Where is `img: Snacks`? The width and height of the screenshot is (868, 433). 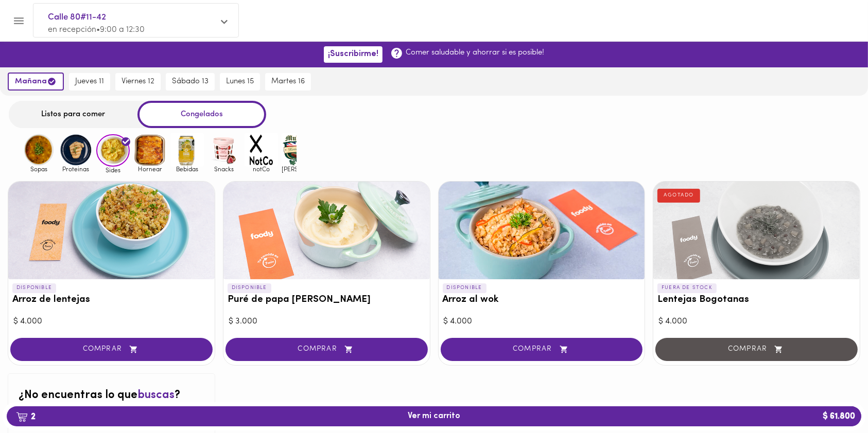 img: Snacks is located at coordinates (224, 149).